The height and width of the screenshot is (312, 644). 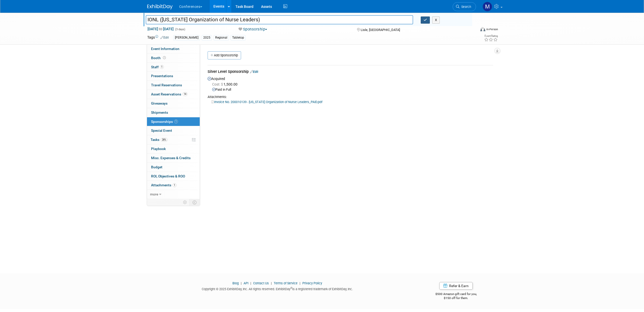 What do you see at coordinates (162, 130) in the screenshot?
I see `span: Special Event` at bounding box center [162, 130].